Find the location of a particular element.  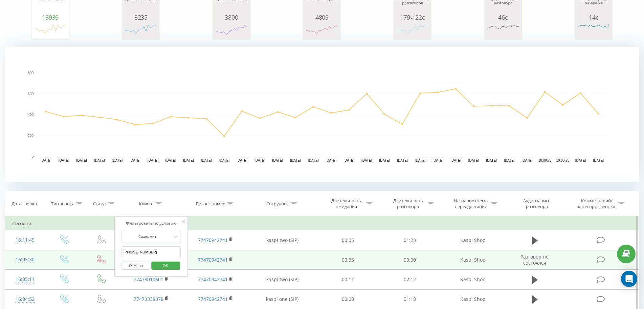

td: 01:23 is located at coordinates (409, 240).